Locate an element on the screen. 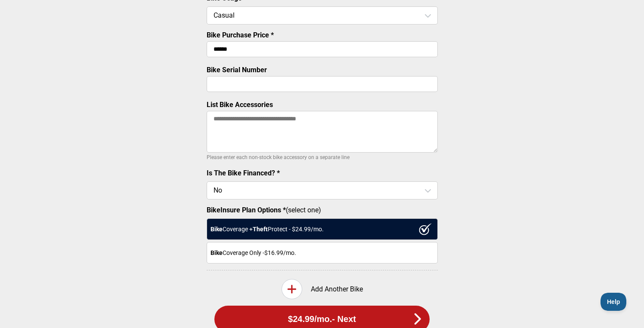 This screenshot has width=644, height=328. label: List Bike Accessories is located at coordinates (240, 105).